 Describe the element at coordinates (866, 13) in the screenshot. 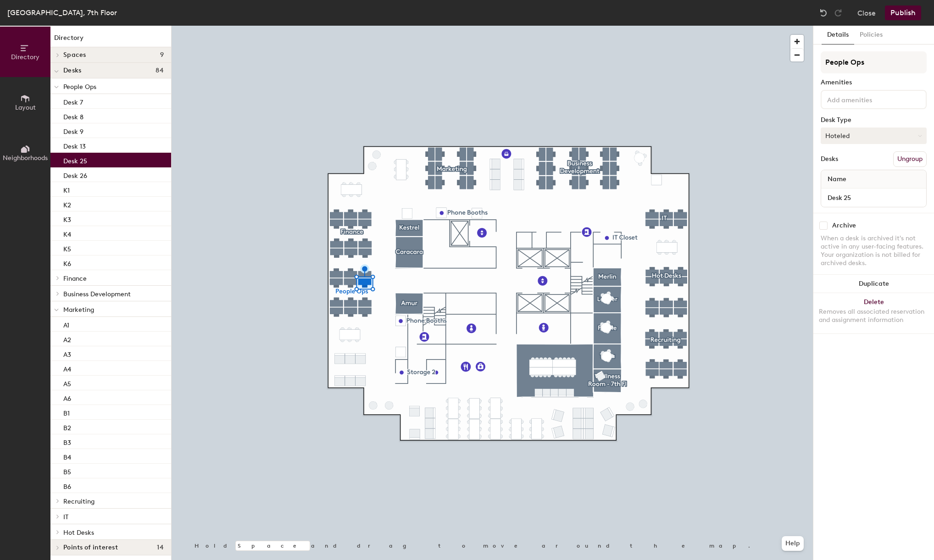

I see `button: Close` at that location.